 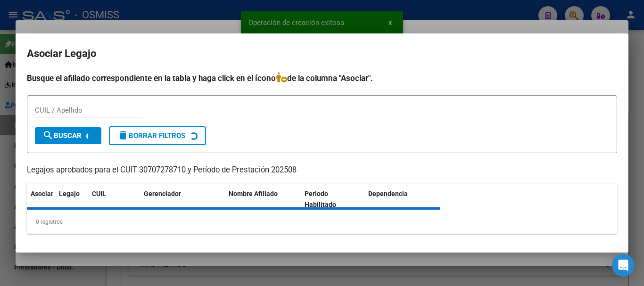 I want to click on h2: Asociar Legajo, so click(x=322, y=54).